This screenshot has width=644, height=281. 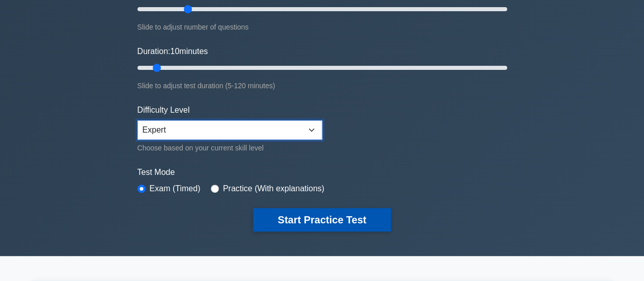 What do you see at coordinates (175, 188) in the screenshot?
I see `label: Exam (Timed)` at bounding box center [175, 188].